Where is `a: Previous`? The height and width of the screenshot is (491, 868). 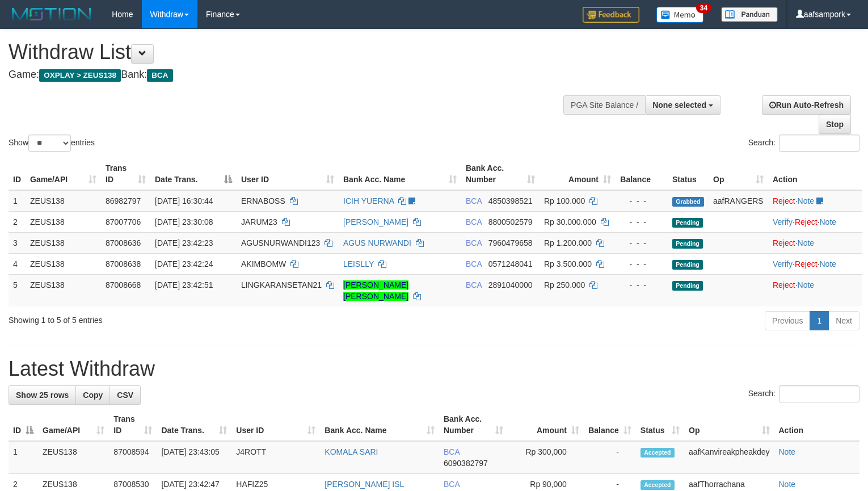
a: Previous is located at coordinates (787, 321).